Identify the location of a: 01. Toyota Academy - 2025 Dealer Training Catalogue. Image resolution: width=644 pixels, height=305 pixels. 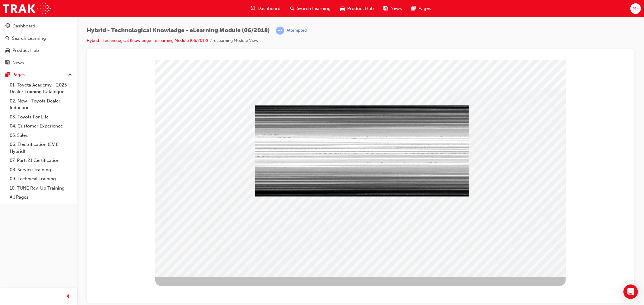
(41, 88).